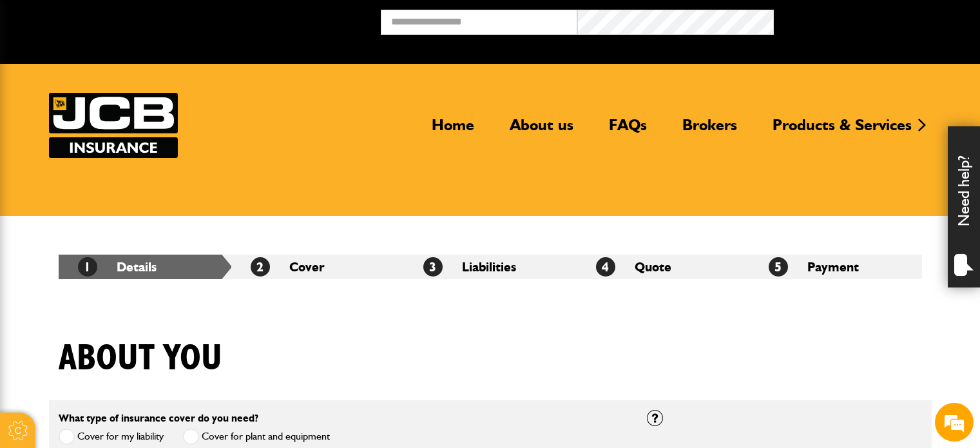  What do you see at coordinates (141, 358) in the screenshot?
I see `h1: About you` at bounding box center [141, 358].